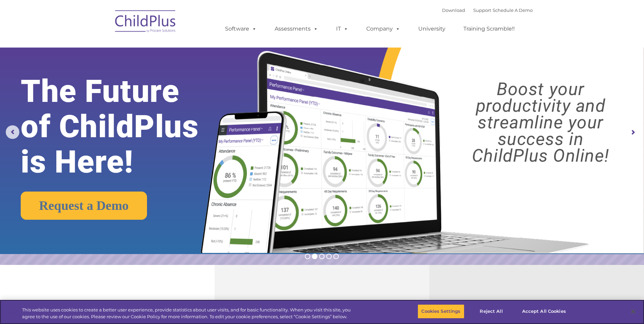 This screenshot has height=324, width=644. What do you see at coordinates (633, 311) in the screenshot?
I see `button: Close` at bounding box center [633, 311].